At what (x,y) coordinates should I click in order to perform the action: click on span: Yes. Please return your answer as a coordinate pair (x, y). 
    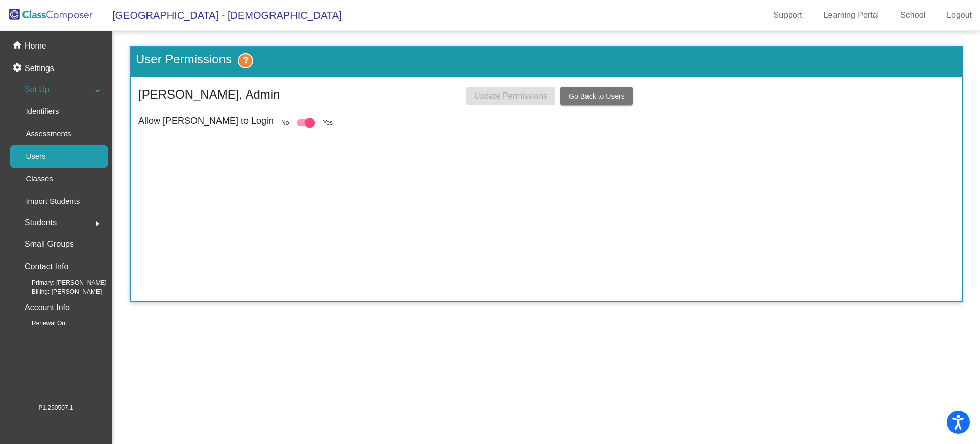
    Looking at the image, I should click on (328, 123).